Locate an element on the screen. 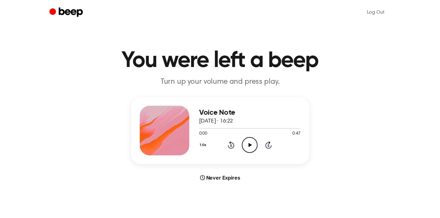  div: Never Expires is located at coordinates (220, 177).